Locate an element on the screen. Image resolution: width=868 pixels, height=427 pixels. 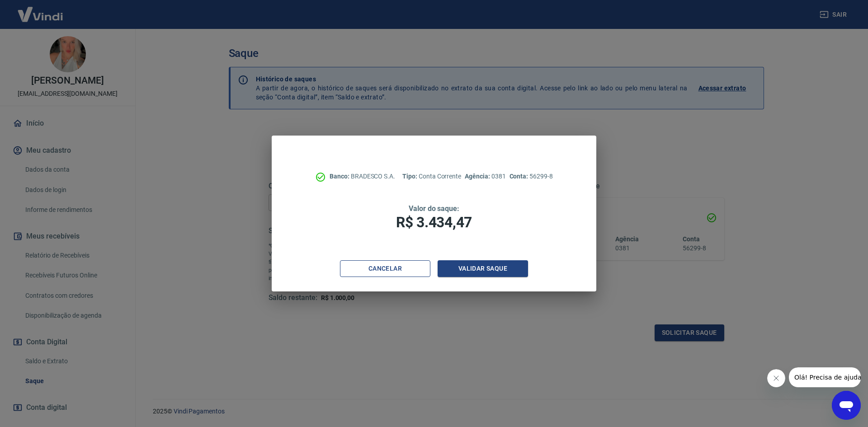
span: Banco: is located at coordinates (340, 176).